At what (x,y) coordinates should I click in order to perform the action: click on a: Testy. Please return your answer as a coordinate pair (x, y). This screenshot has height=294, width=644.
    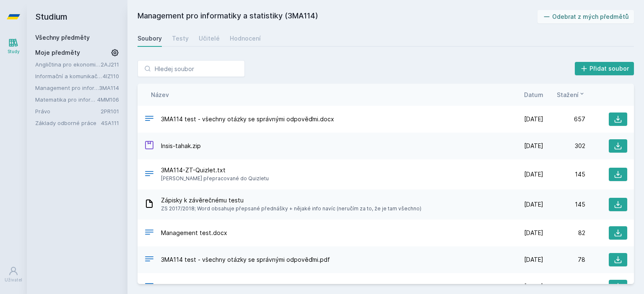
    Looking at the image, I should click on (180, 39).